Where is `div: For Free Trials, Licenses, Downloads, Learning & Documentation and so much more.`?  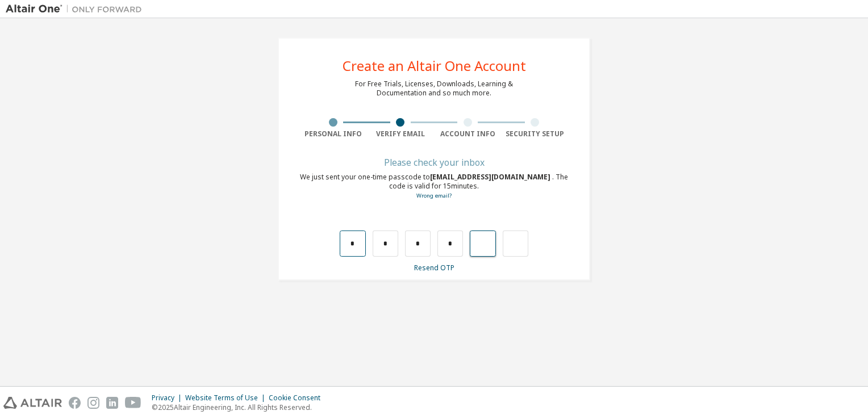 div: For Free Trials, Licenses, Downloads, Learning & Documentation and so much more. is located at coordinates (434, 88).